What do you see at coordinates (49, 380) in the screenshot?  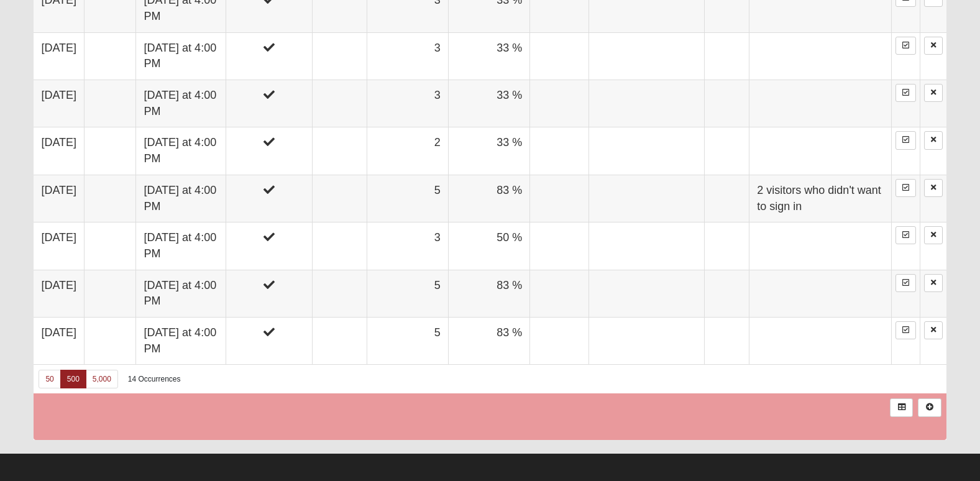 I see `a: 50` at bounding box center [49, 380].